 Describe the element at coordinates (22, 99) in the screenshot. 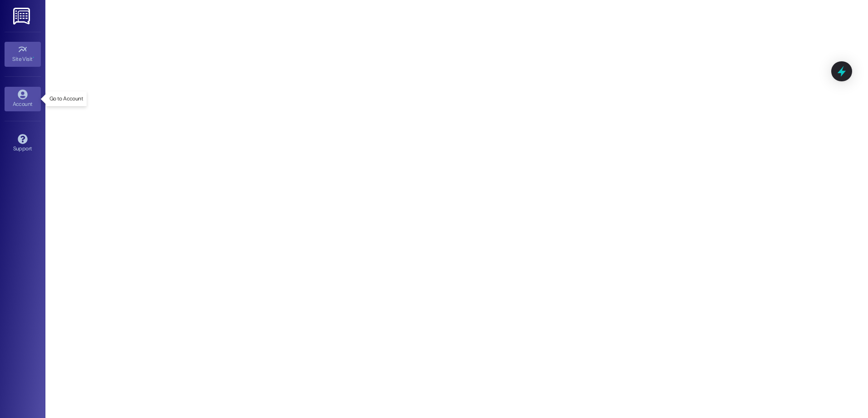

I see `a: Account` at that location.